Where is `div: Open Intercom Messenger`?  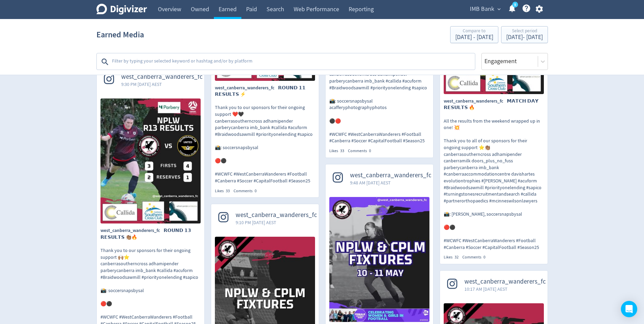 div: Open Intercom Messenger is located at coordinates (629, 309).